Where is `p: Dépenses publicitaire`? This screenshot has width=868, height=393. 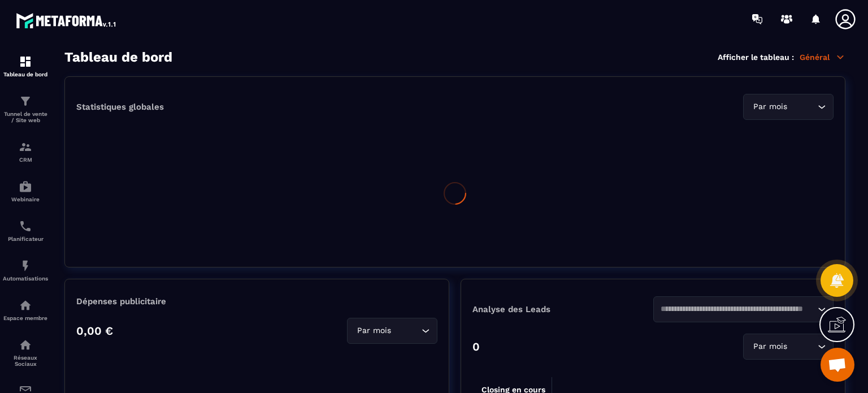
p: Dépenses publicitaire is located at coordinates (256, 302).